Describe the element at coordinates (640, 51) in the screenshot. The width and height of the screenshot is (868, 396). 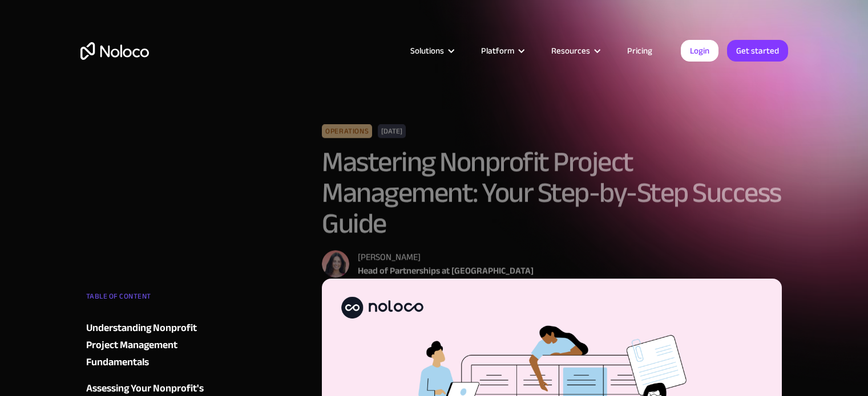
I see `a: Pricing` at that location.